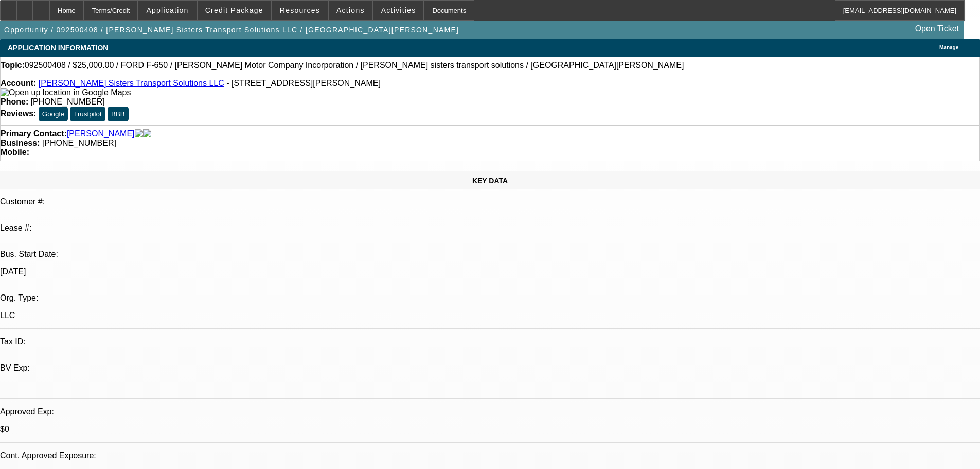 The image size is (980, 469). I want to click on strong: Primary Contact:, so click(34, 134).